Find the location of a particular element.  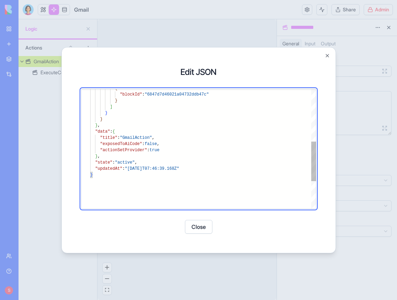

span: "title" is located at coordinates (109, 138).